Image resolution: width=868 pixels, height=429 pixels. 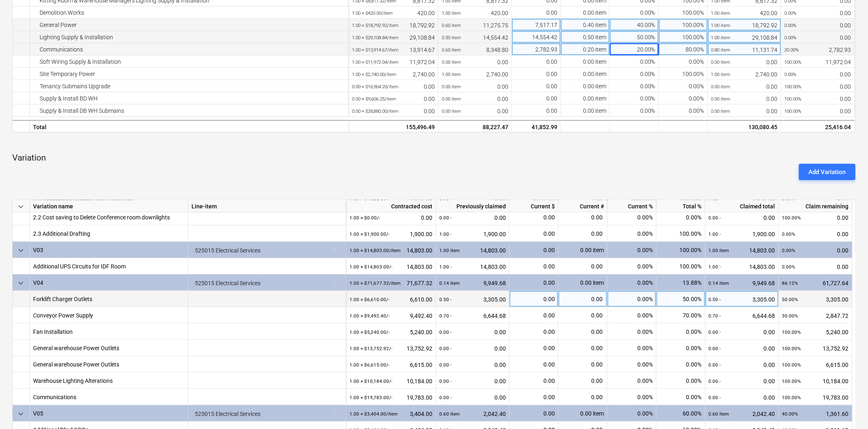 What do you see at coordinates (393, 25) in the screenshot?
I see `div: 18,792.92` at bounding box center [393, 25].